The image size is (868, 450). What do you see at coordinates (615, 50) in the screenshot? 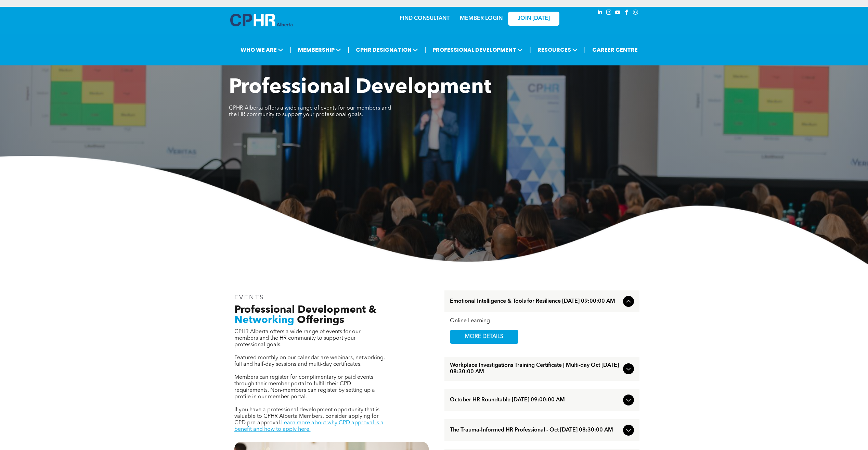
I see `a: CAREER CENTRE` at bounding box center [615, 50].